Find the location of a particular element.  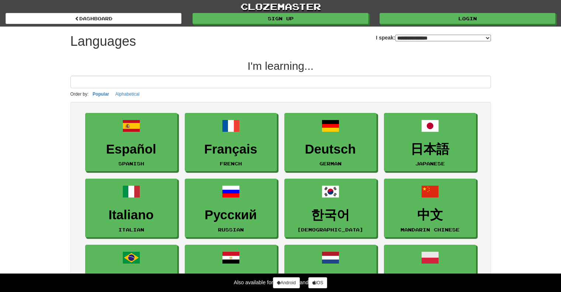

button: Popular is located at coordinates (101, 94).